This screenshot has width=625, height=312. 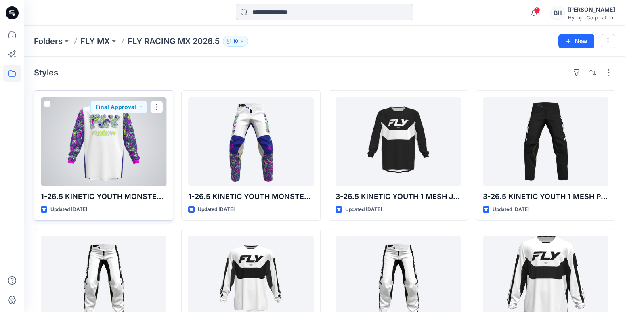 What do you see at coordinates (537, 10) in the screenshot?
I see `span: 1` at bounding box center [537, 10].